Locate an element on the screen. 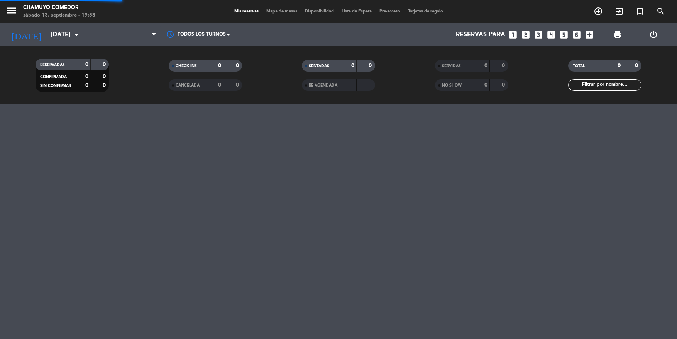 The height and width of the screenshot is (339, 677). span: CHECK INS is located at coordinates (186, 66).